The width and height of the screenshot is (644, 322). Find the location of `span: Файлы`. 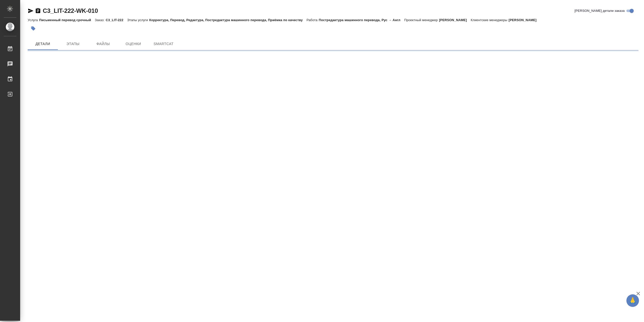

span: Файлы is located at coordinates (103, 44).